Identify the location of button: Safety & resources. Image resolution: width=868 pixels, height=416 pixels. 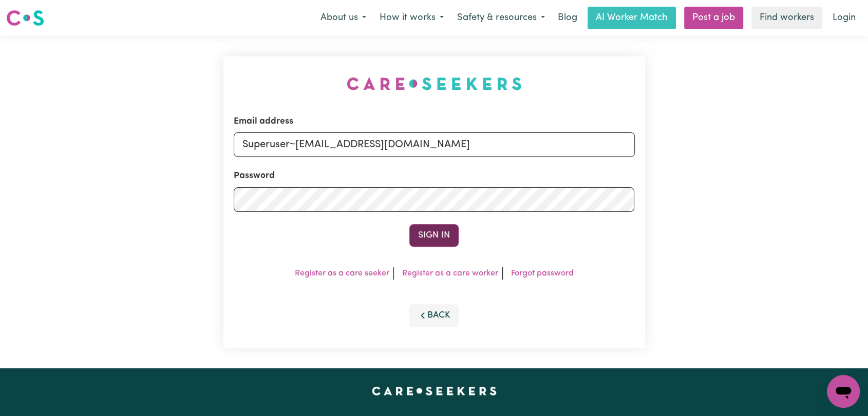
(501, 18).